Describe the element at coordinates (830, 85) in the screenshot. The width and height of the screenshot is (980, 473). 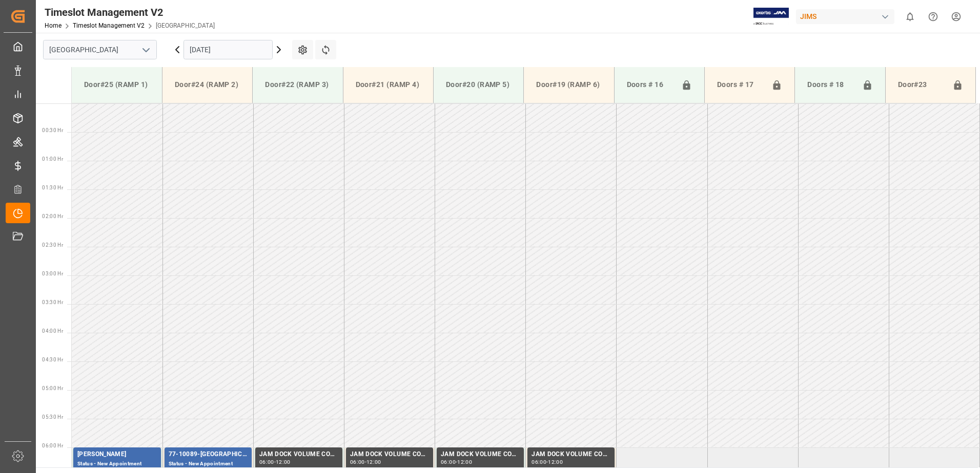
I see `div: Doors # 18` at that location.